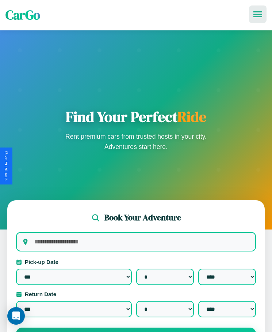 The width and height of the screenshot is (272, 332). Describe the element at coordinates (16, 316) in the screenshot. I see `div: Open Intercom Messenger` at that location.